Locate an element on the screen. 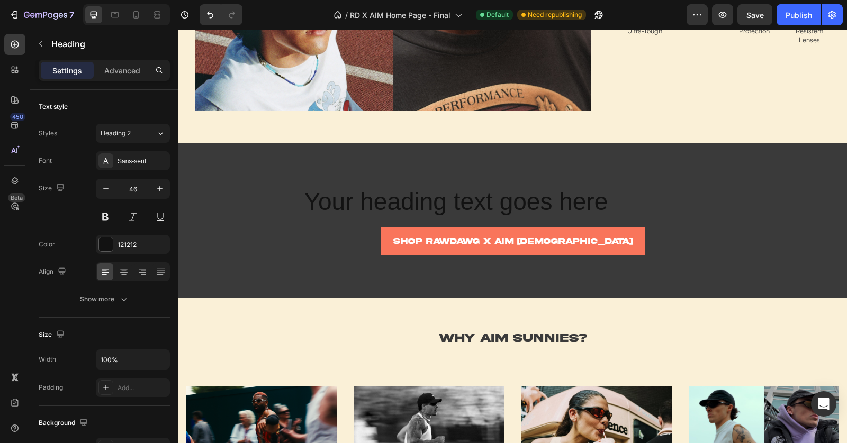 This screenshot has height=443, width=847. h2: Your heading text goes here is located at coordinates (334, 173).